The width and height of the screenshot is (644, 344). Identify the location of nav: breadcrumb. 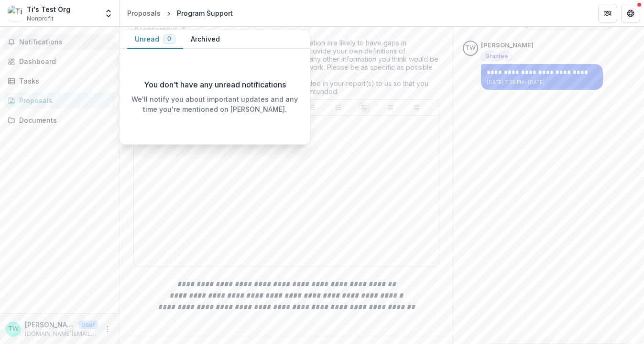
(180, 13).